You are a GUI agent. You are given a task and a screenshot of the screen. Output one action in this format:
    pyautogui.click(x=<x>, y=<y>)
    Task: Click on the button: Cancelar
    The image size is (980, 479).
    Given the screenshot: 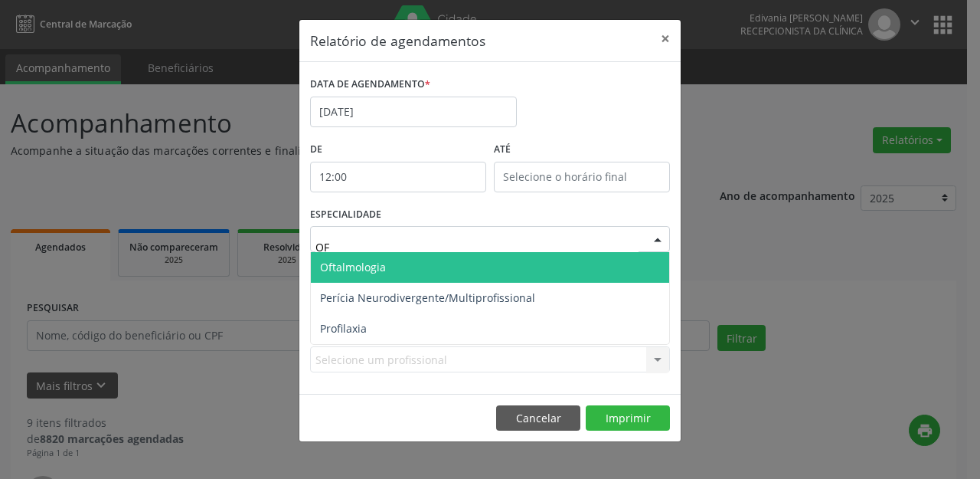 What is the action you would take?
    pyautogui.click(x=539, y=419)
    